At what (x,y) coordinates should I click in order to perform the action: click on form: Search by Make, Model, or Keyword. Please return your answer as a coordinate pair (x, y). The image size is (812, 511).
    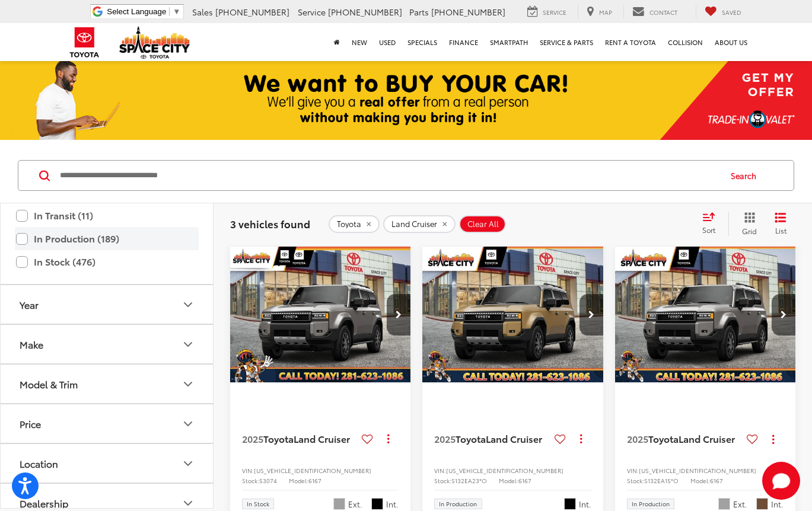
    Looking at the image, I should click on (389, 176).